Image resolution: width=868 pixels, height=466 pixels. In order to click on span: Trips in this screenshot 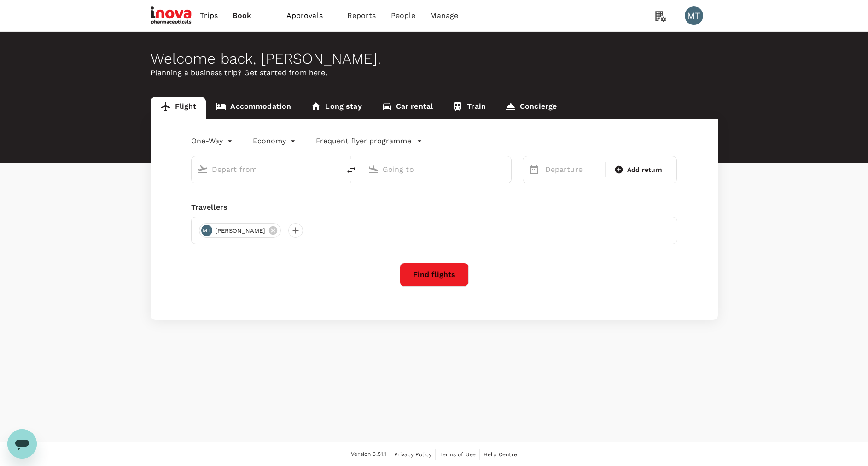, I will do `click(209, 16)`.